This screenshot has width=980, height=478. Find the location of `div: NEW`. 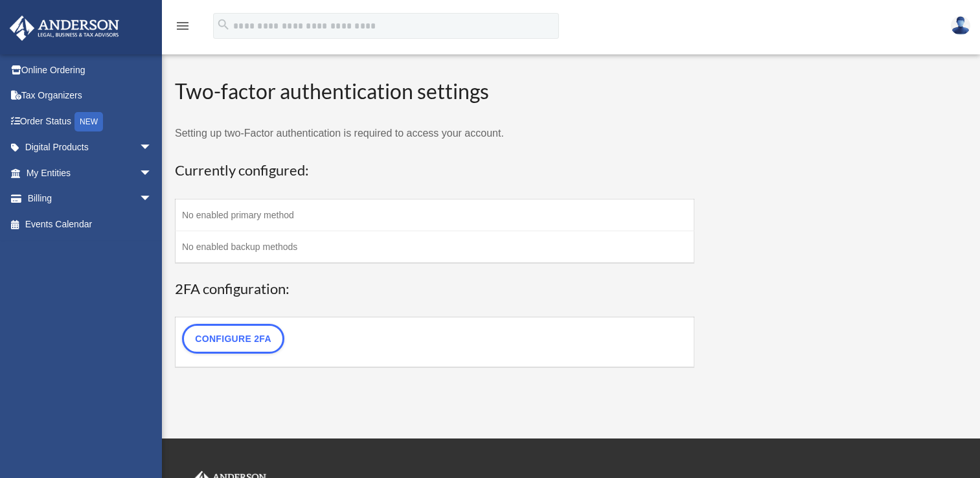

div: NEW is located at coordinates (89, 122).